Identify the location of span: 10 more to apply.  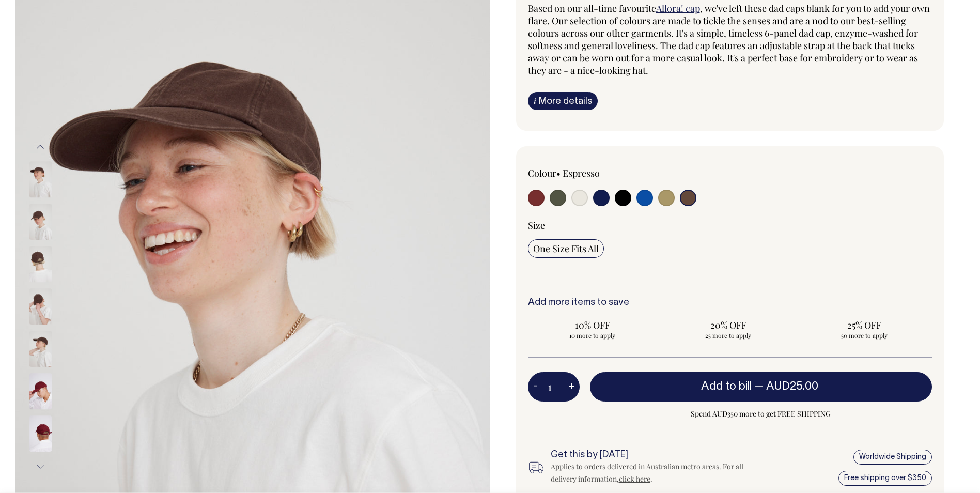
(593, 335).